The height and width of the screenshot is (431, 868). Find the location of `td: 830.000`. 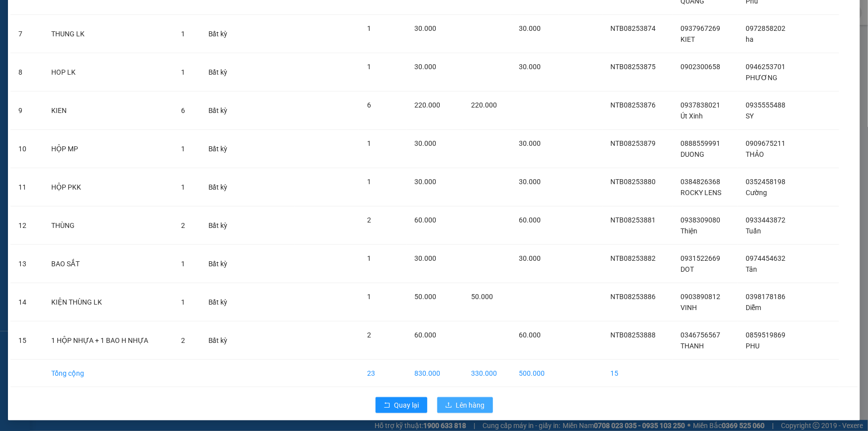

td: 830.000 is located at coordinates (435, 374).